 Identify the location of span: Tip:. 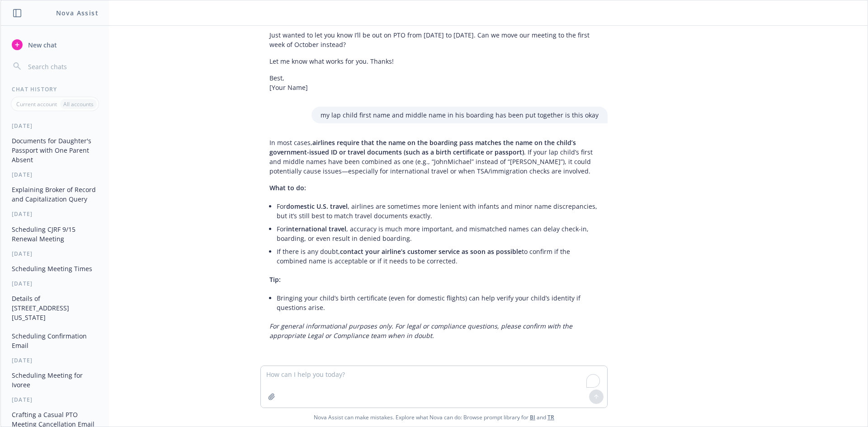
(275, 280).